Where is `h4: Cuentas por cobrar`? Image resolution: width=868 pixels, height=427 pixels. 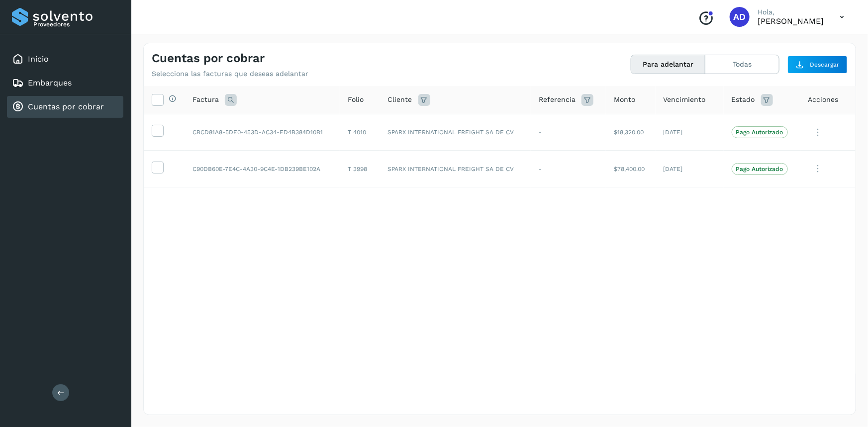
h4: Cuentas por cobrar is located at coordinates (208, 58).